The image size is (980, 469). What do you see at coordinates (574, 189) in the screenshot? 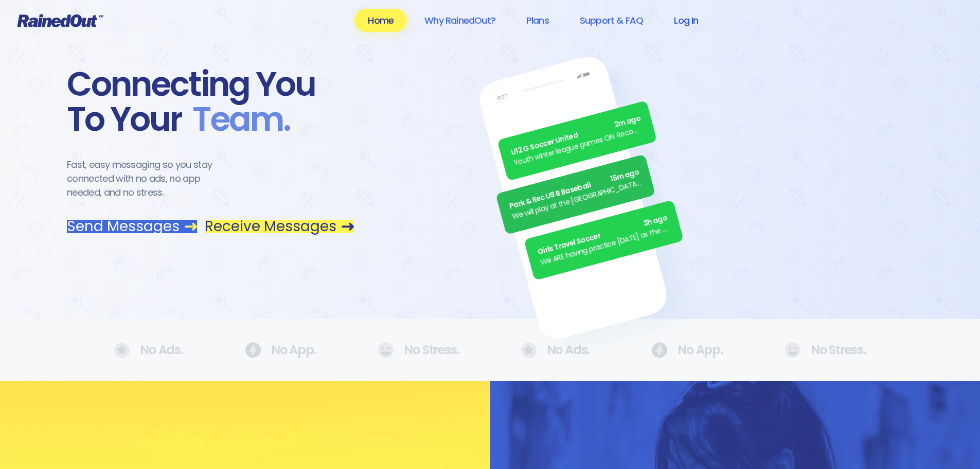
I see `div: Park & Rec U9 B Baseball` at bounding box center [574, 189].